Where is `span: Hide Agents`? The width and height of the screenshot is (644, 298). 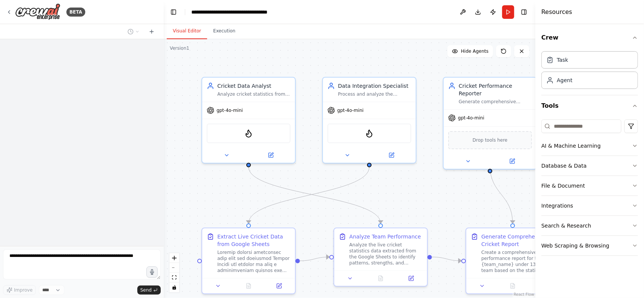 span: Hide Agents is located at coordinates (475, 51).